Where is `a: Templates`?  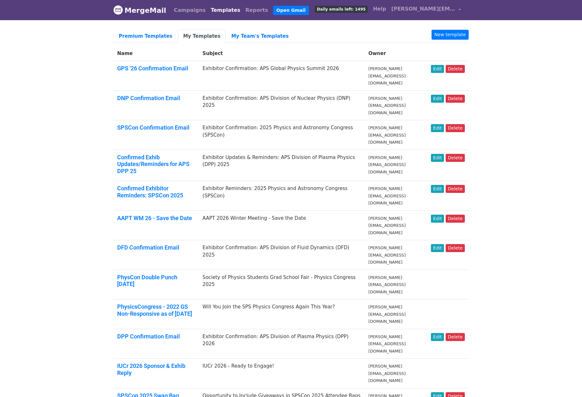 a: Templates is located at coordinates (225, 10).